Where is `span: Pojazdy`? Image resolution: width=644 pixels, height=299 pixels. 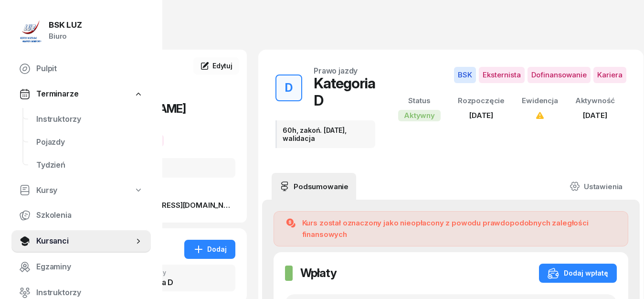
span: Pojazdy is located at coordinates (90, 142).